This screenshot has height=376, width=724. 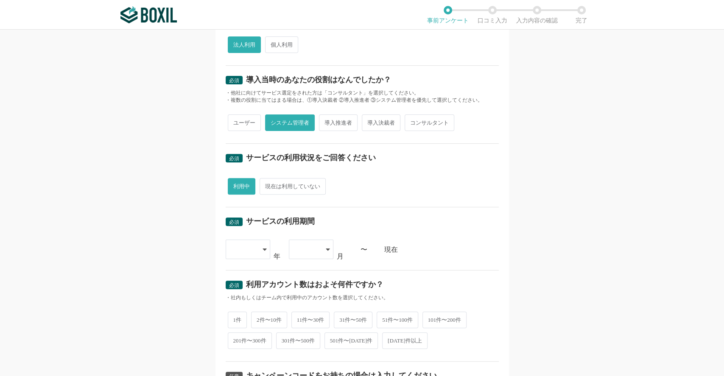 I want to click on img: ボクシルSaaS_ロゴ, so click(x=149, y=15).